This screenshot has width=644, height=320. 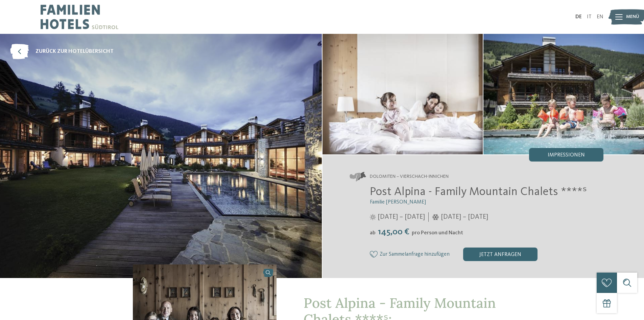 What do you see at coordinates (62, 51) in the screenshot?
I see `a: zurück zur Hotelübersicht` at bounding box center [62, 51].